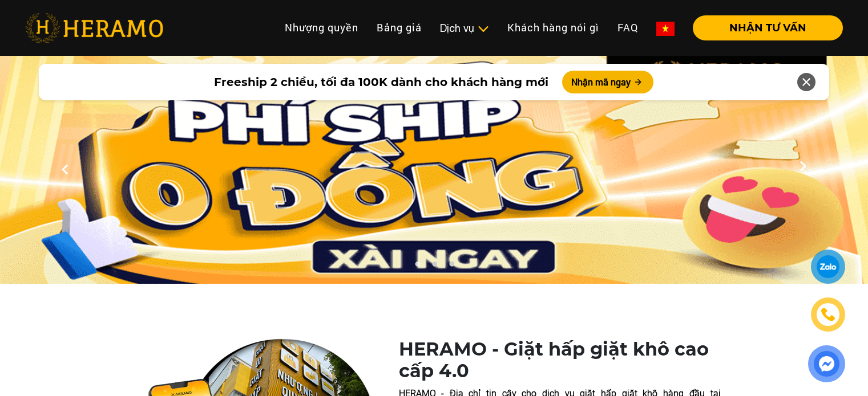 This screenshot has height=396, width=868. What do you see at coordinates (768, 28) in the screenshot?
I see `button: NHẬN TƯ VẤN` at bounding box center [768, 28].